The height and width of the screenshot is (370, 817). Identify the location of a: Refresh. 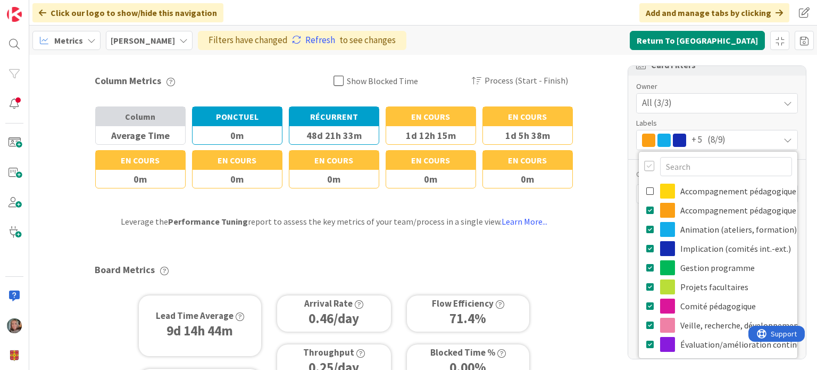
(313, 40).